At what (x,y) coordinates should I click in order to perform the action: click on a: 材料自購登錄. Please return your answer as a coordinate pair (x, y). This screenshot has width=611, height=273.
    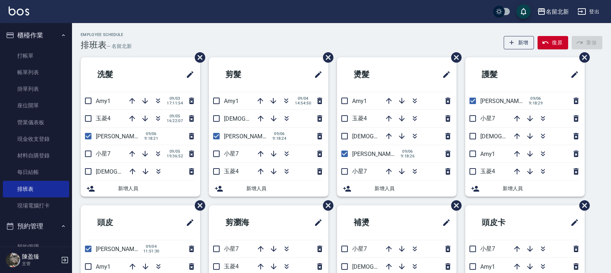
    Looking at the image, I should click on (36, 156).